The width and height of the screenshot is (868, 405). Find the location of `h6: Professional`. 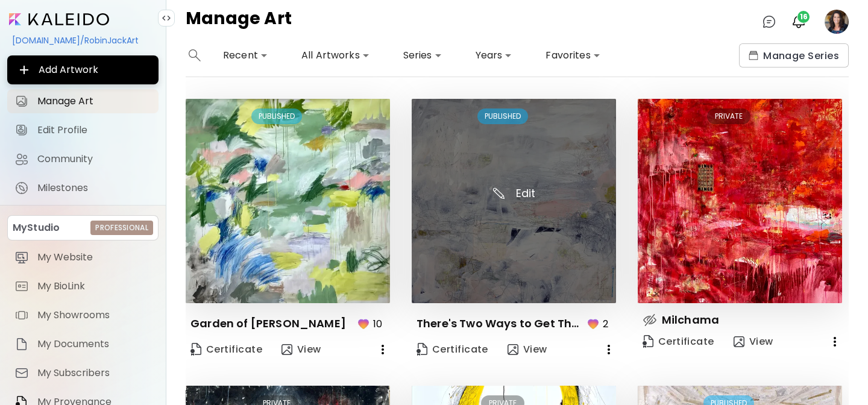

h6: Professional is located at coordinates (122, 227).